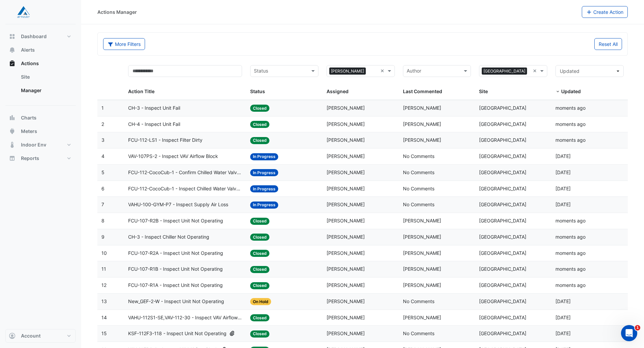 The height and width of the screenshot is (348, 644). What do you see at coordinates (154, 108) in the screenshot?
I see `span: CH-3 - Inspect Unit Fail` at bounding box center [154, 108].